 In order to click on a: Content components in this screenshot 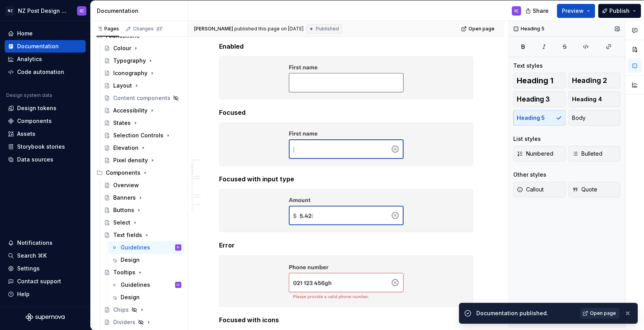, I will do `click(142, 98)`.